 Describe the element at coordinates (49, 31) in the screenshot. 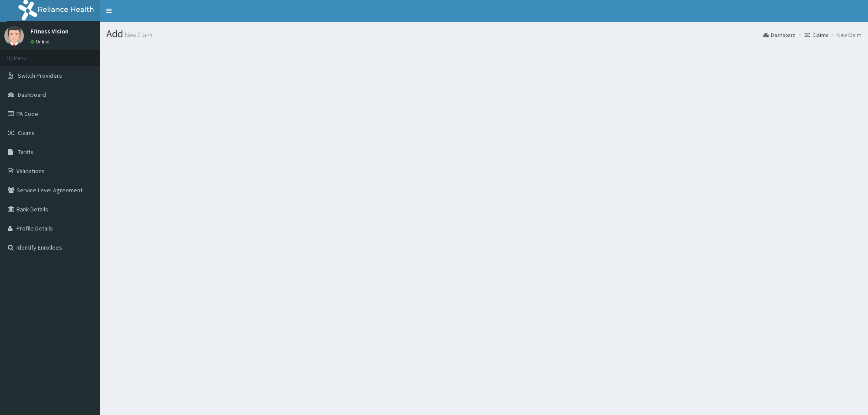

I see `p: Fitness Vision` at that location.